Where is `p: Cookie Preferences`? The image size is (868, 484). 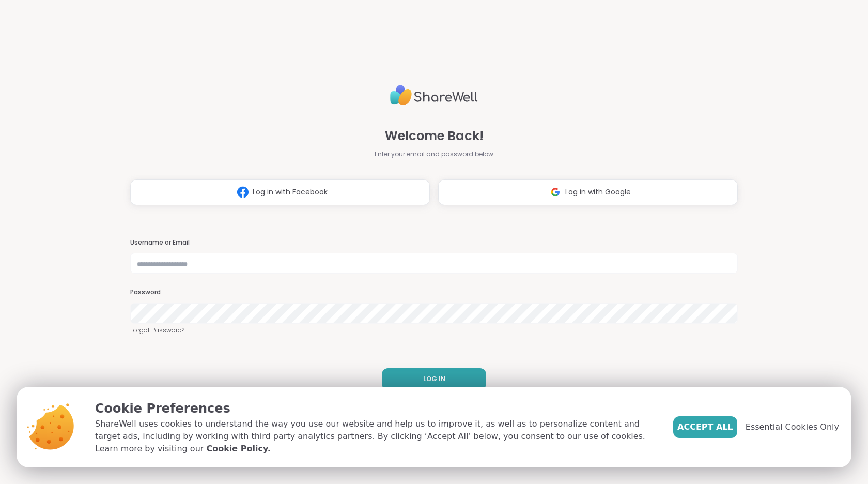
p: Cookie Preferences is located at coordinates (376, 408).